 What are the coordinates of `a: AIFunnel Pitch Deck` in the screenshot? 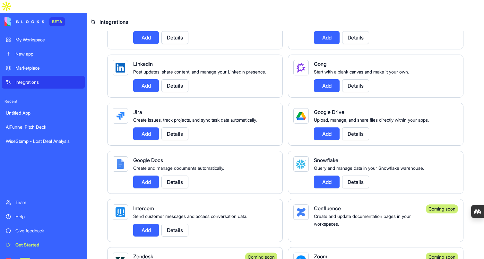 It's located at (43, 127).